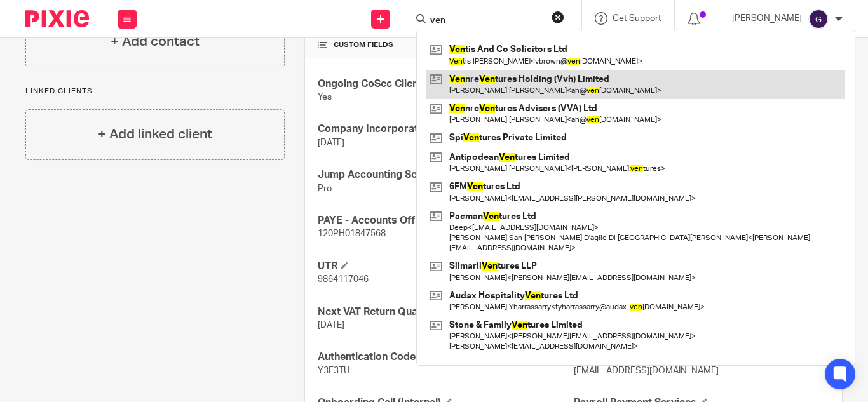 Image resolution: width=868 pixels, height=402 pixels. I want to click on h4: + Add linked client, so click(155, 134).